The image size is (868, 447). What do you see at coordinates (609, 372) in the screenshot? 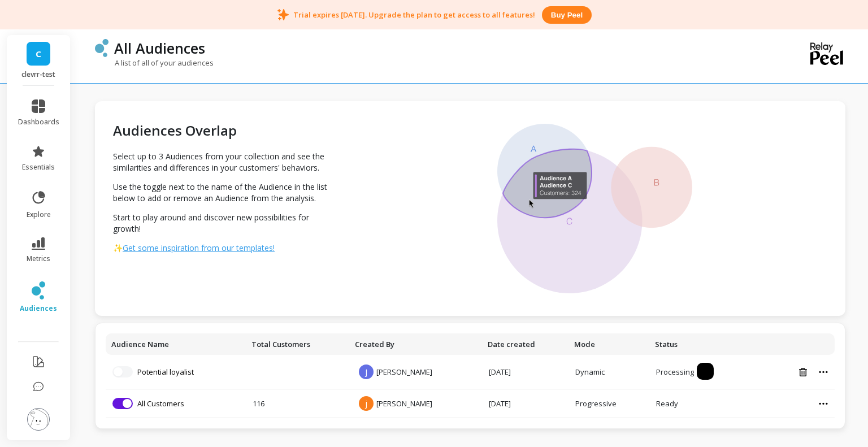
I see `td: Dynamic` at bounding box center [609, 372].